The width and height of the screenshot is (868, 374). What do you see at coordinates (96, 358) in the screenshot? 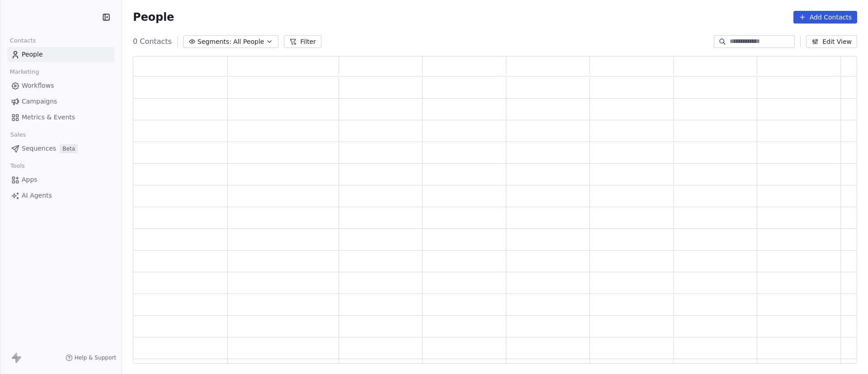
I see `span: Help & Support` at bounding box center [96, 358].